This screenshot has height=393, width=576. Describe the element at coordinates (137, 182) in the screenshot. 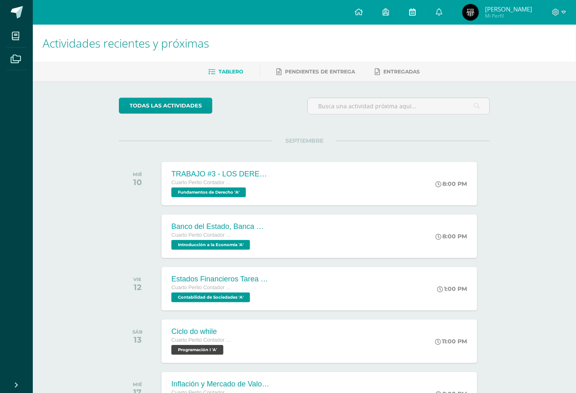

I see `div: 10` at that location.